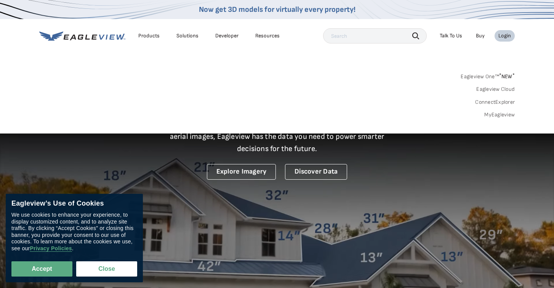 The height and width of the screenshot is (288, 554). Describe the element at coordinates (242, 171) in the screenshot. I see `a: Explore Imagery` at that location.